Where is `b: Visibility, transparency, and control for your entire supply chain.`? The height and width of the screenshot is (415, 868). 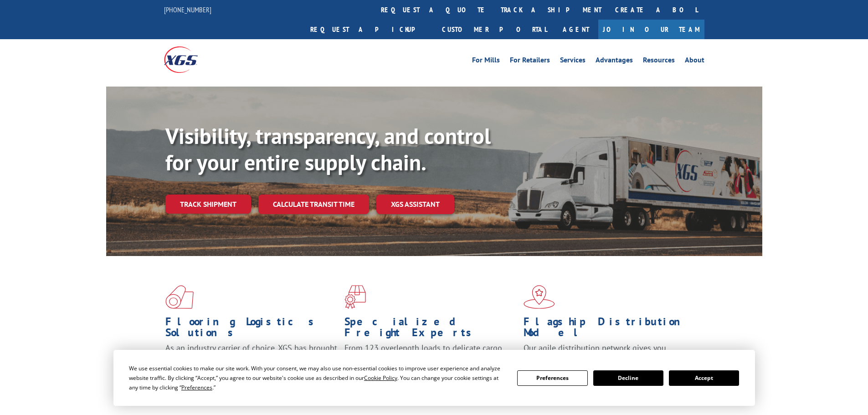
b: Visibility, transparency, and control for your entire supply chain. is located at coordinates (328, 149).